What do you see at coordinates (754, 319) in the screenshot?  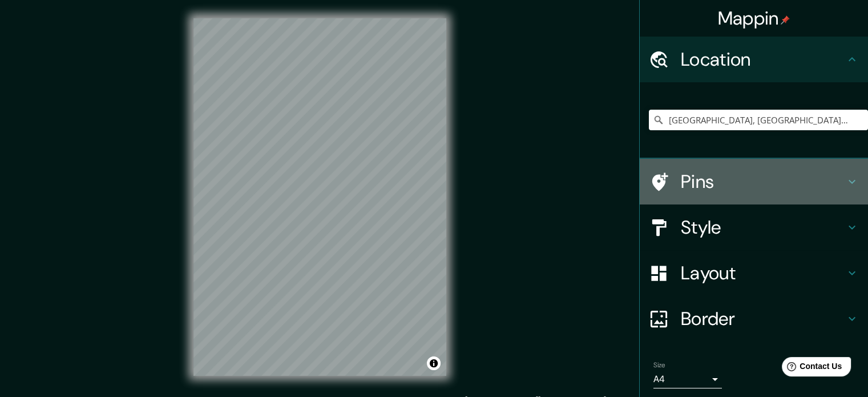 I see `div: Border` at bounding box center [754, 319].